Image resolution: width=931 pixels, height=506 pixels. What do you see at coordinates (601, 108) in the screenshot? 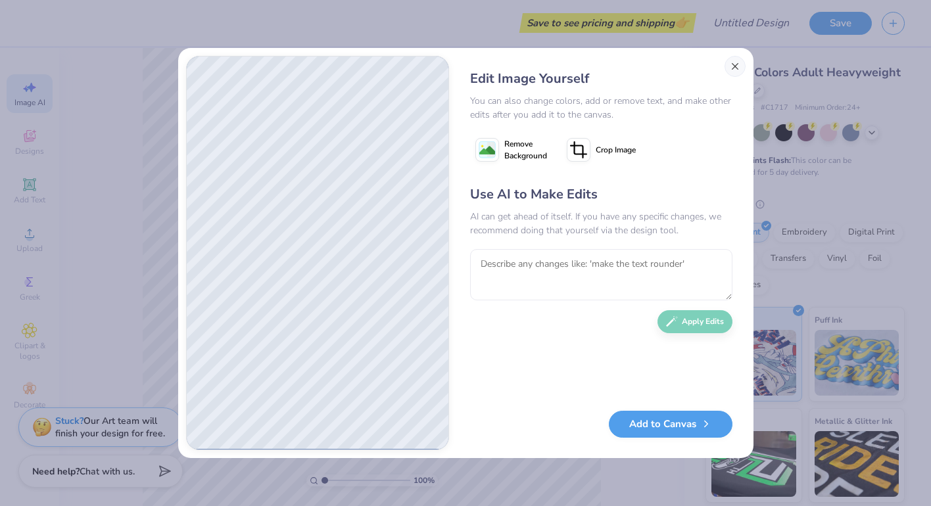
I see `div: You can also change colors, add or remove text, and make other edits after you add it to the canvas.` at bounding box center [601, 108].